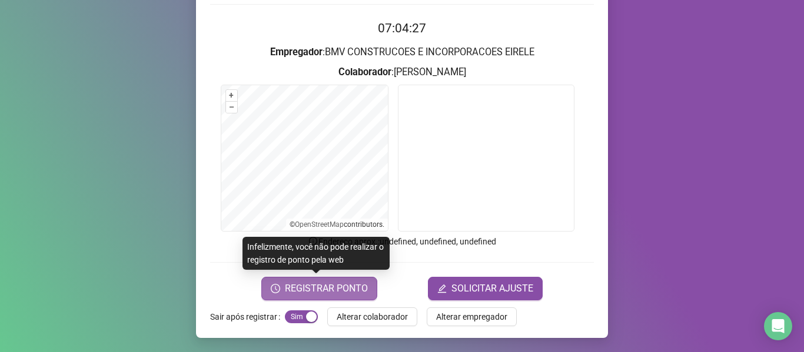 The width and height of the screenshot is (804, 352). Describe the element at coordinates (316, 254) in the screenshot. I see `div: Infelizmente, você não pode realizar o registro de ponto pela web` at that location.